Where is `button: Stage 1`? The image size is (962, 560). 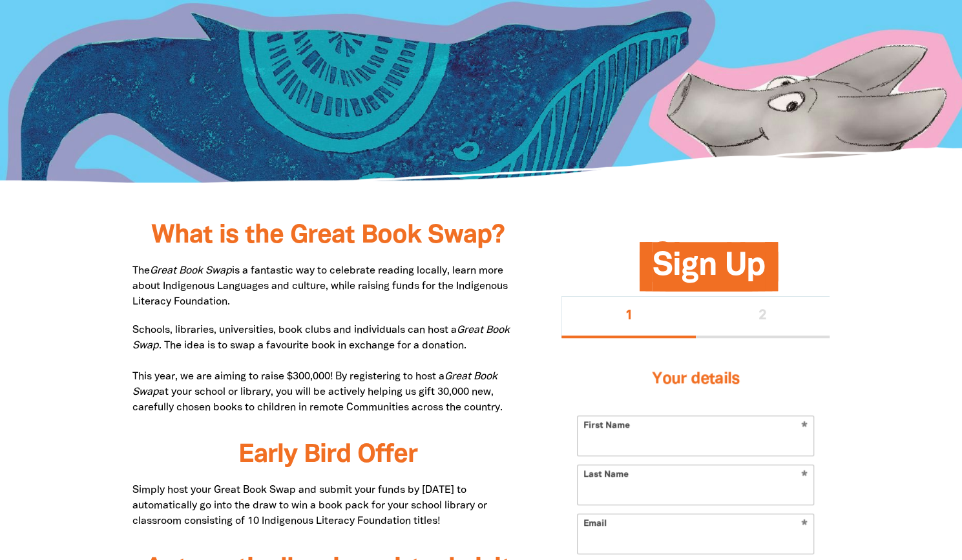
button: Stage 1 is located at coordinates (629, 318).